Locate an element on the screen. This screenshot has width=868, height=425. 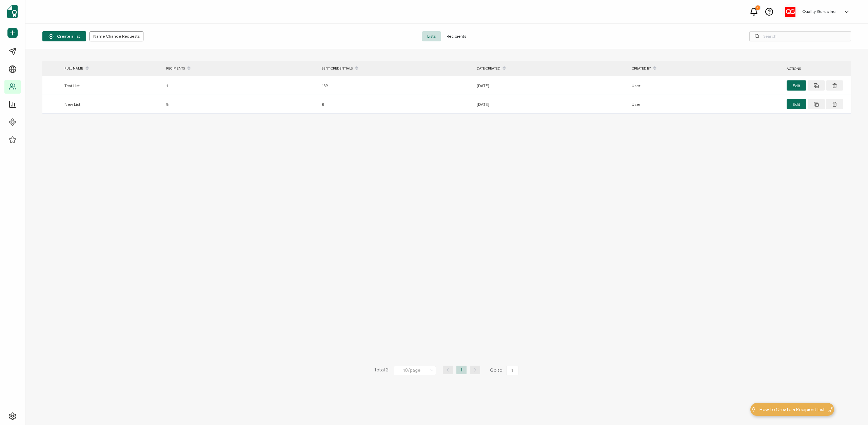
span: Name Change Requests is located at coordinates (116, 36).